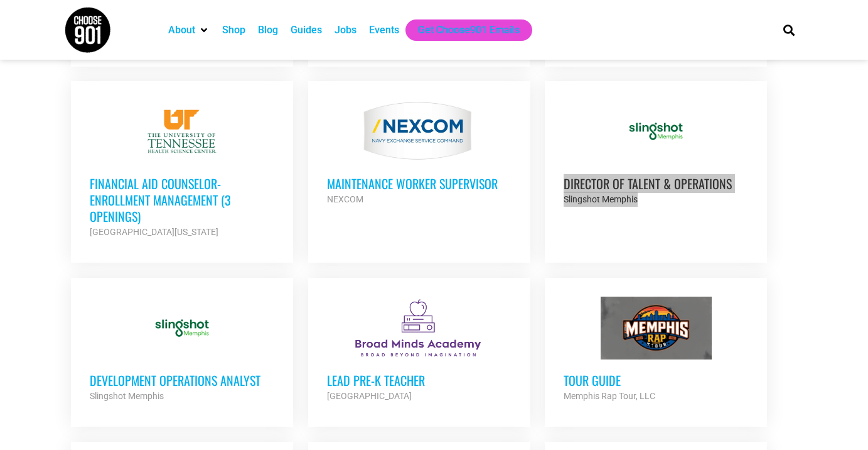 This screenshot has height=450, width=868. I want to click on div: Search, so click(788, 29).